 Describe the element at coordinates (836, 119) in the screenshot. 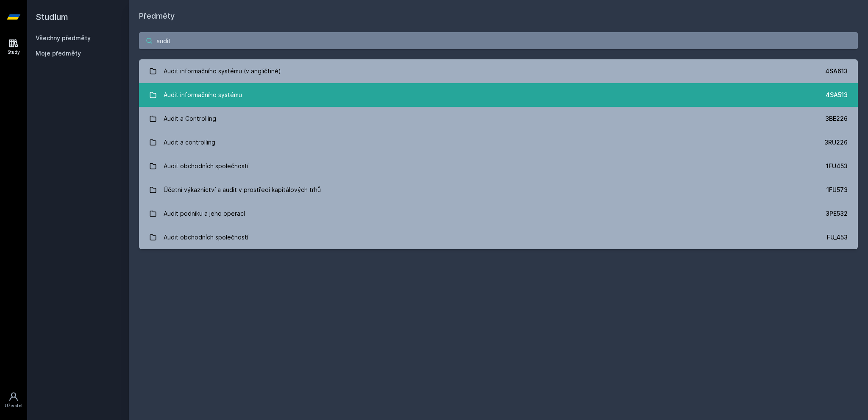

I see `div: 3BE226` at that location.